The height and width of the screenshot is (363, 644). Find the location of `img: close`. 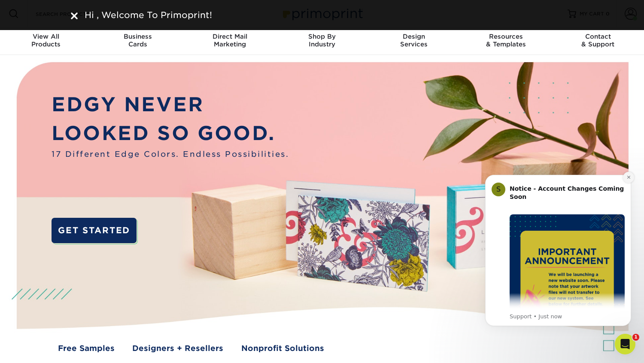

img: close is located at coordinates (74, 15).